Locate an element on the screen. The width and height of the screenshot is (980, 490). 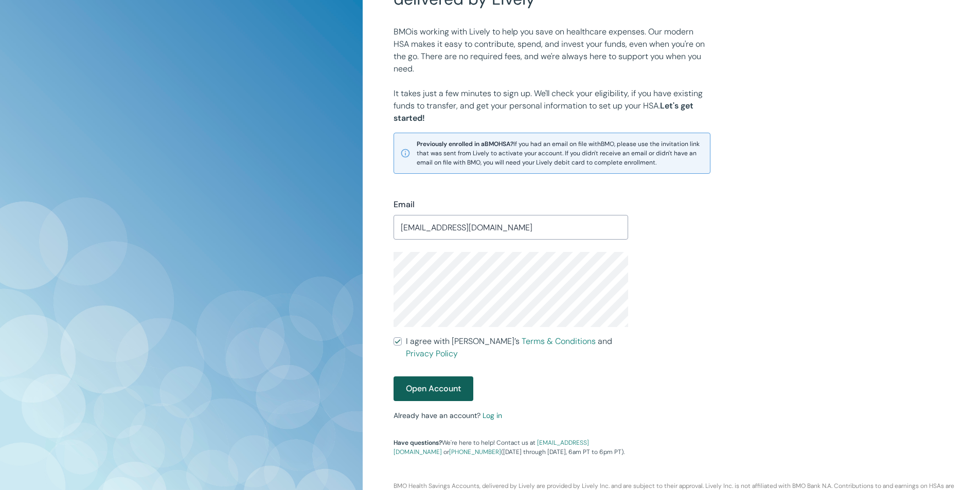
strong: Have questions? is located at coordinates (417, 443).